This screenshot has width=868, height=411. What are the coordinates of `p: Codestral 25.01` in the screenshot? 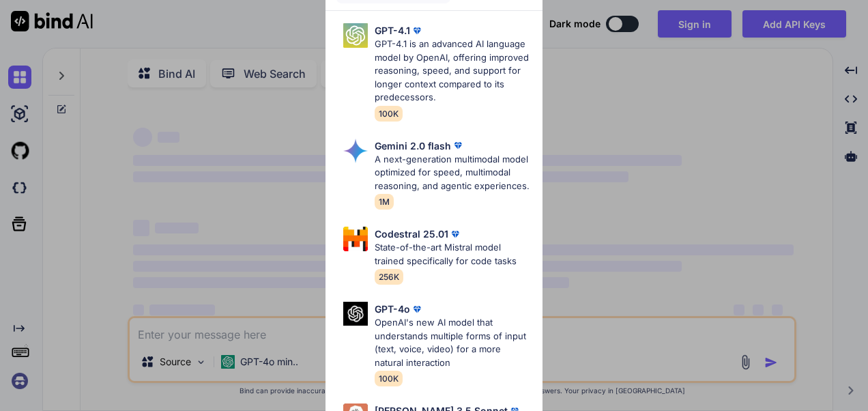 It's located at (411, 233).